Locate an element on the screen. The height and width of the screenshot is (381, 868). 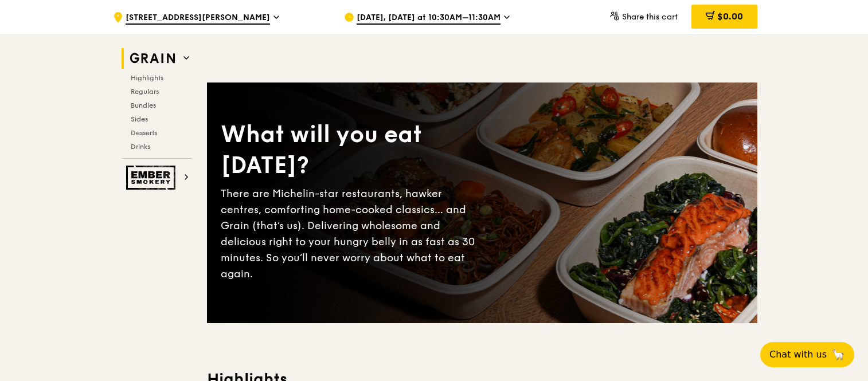
span: Regulars is located at coordinates (145, 92).